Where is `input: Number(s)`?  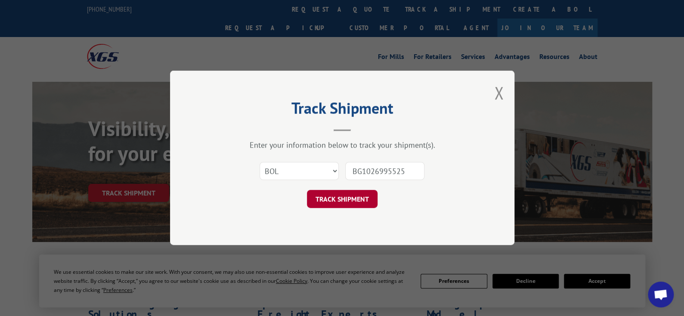 input: Number(s) is located at coordinates (385, 171).